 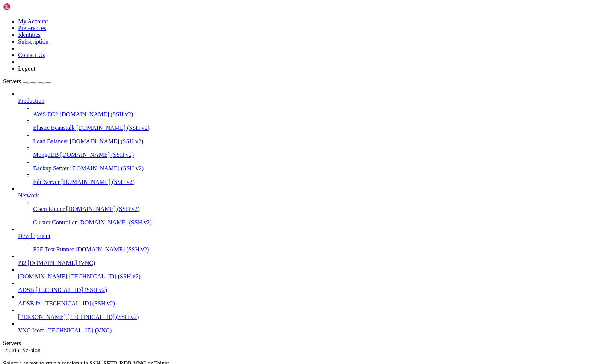 I want to click on img: Shellngn, so click(x=24, y=7).